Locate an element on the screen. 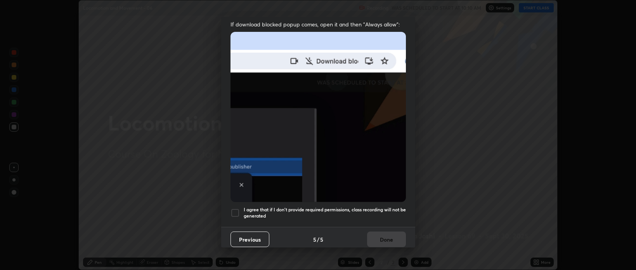 The height and width of the screenshot is (270, 636). h5: I agree that if I don't provide required permissions, class recording will not be generated is located at coordinates (325, 212).